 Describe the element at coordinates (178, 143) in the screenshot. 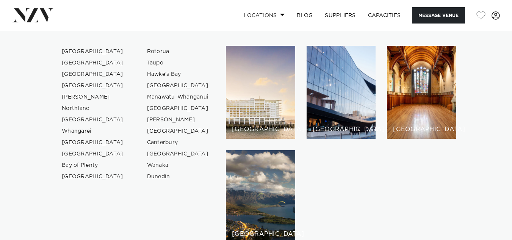

I see `a: Canterbury` at that location.